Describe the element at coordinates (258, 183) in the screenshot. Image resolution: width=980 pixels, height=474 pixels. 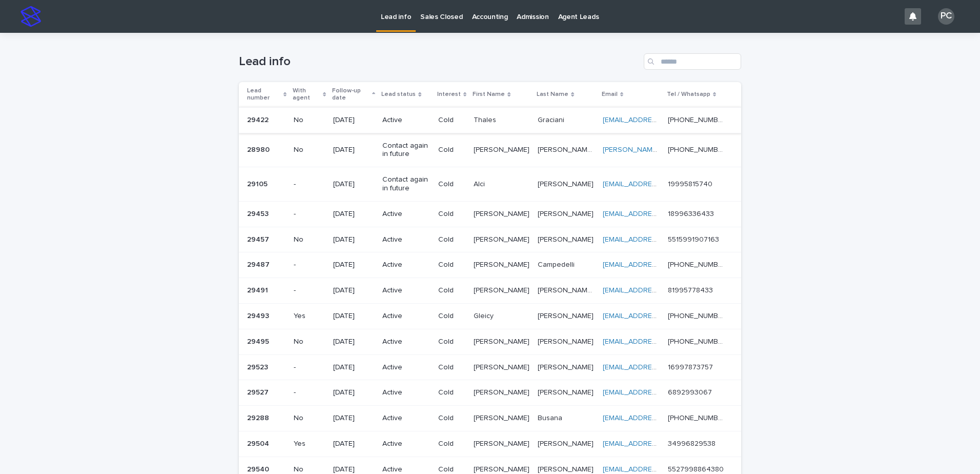
I see `p: 29105` at that location.